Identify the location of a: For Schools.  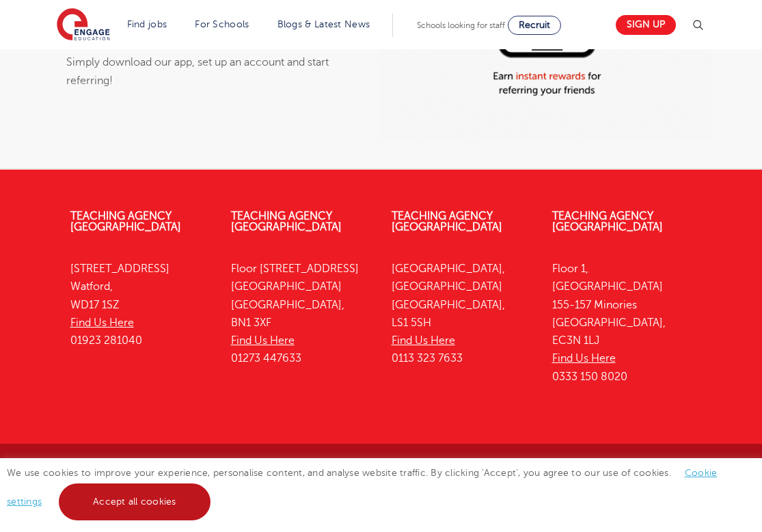
(221, 24).